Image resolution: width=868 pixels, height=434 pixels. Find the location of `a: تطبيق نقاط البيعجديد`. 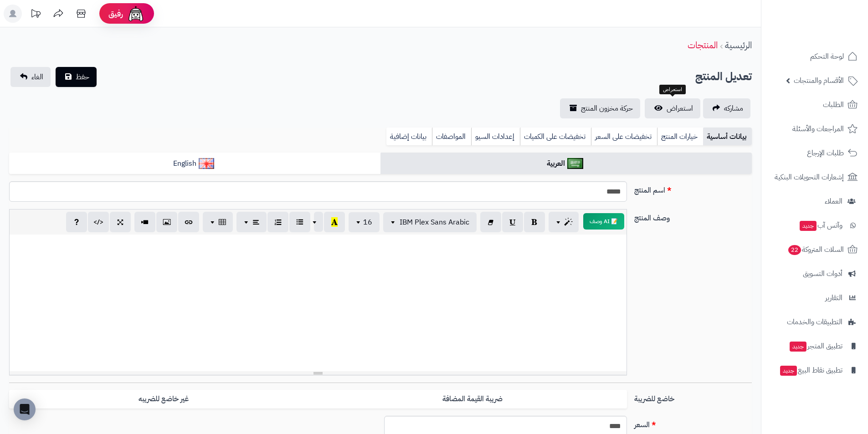

a: تطبيق نقاط البيعجديد is located at coordinates (815, 370).